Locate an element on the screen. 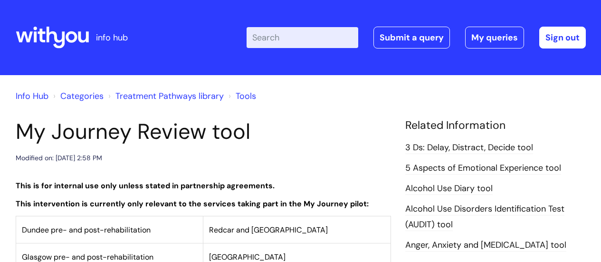 The height and width of the screenshot is (262, 601). a: 3 Ds: Delay, Distract, Decide tool is located at coordinates (469, 148).